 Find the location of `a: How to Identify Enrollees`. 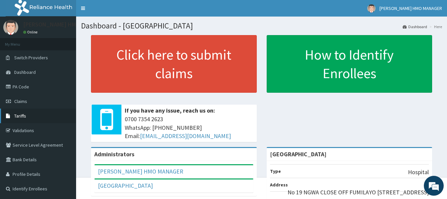

a: How to Identify Enrollees is located at coordinates (349, 64).